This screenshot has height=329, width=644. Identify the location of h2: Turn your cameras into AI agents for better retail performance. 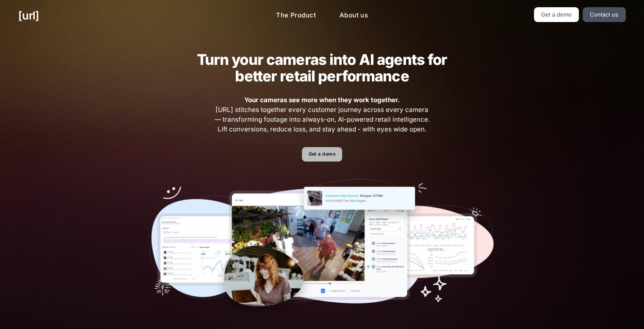
(322, 68).